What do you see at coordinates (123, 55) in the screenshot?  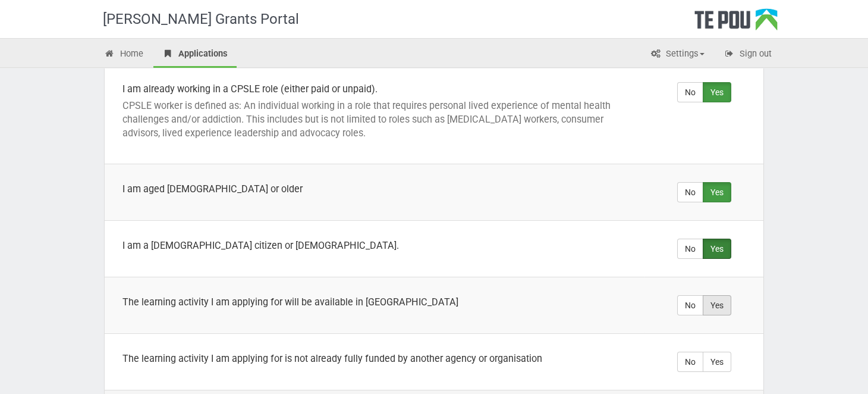 I see `a: Home` at bounding box center [123, 55].